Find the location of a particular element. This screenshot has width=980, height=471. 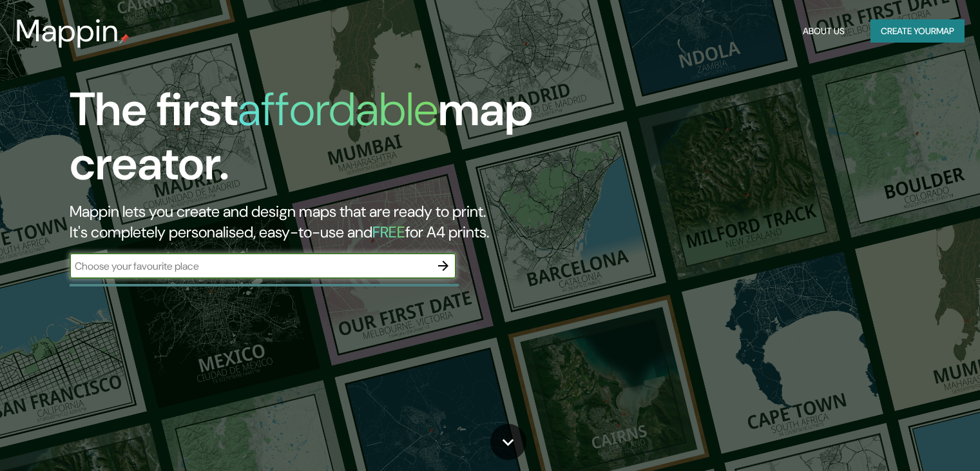

button: About Us is located at coordinates (824, 31).